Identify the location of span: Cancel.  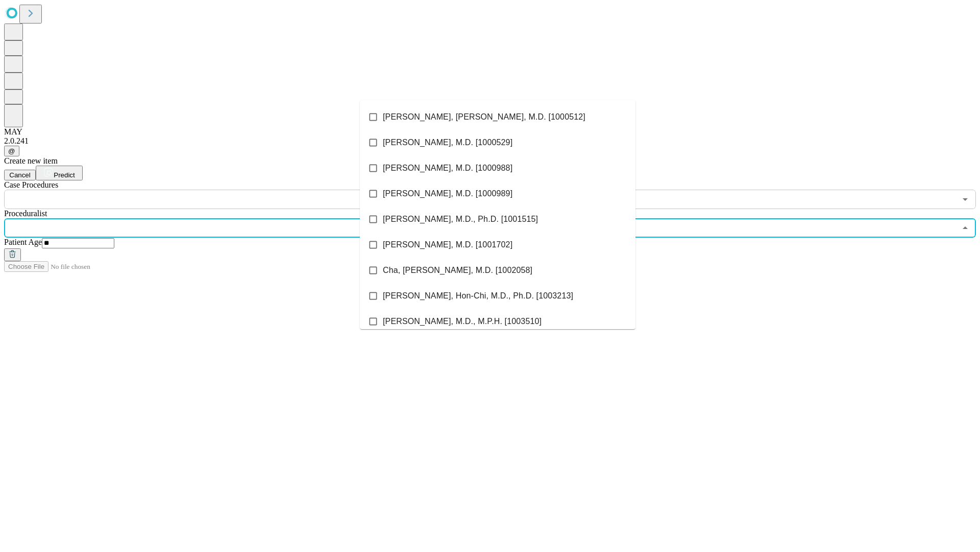
(20, 174).